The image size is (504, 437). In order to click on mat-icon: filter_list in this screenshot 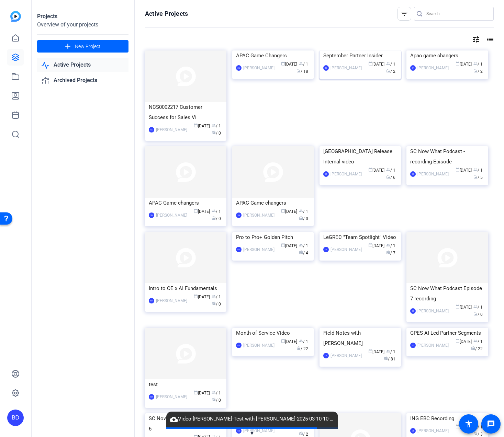, I will do `click(404, 14)`.